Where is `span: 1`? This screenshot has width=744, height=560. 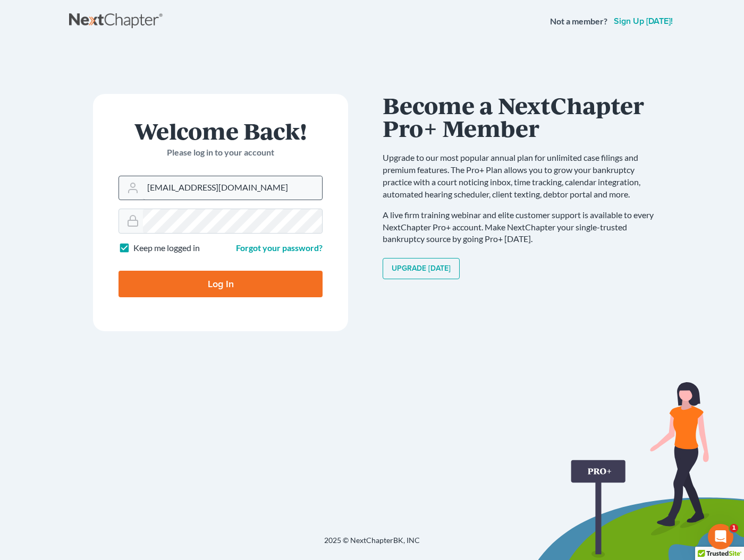
span: 1 is located at coordinates (734, 528).